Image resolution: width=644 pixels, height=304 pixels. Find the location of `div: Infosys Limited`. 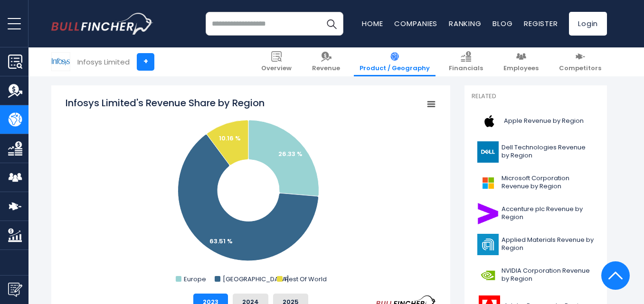

div: Infosys Limited is located at coordinates (103, 62).